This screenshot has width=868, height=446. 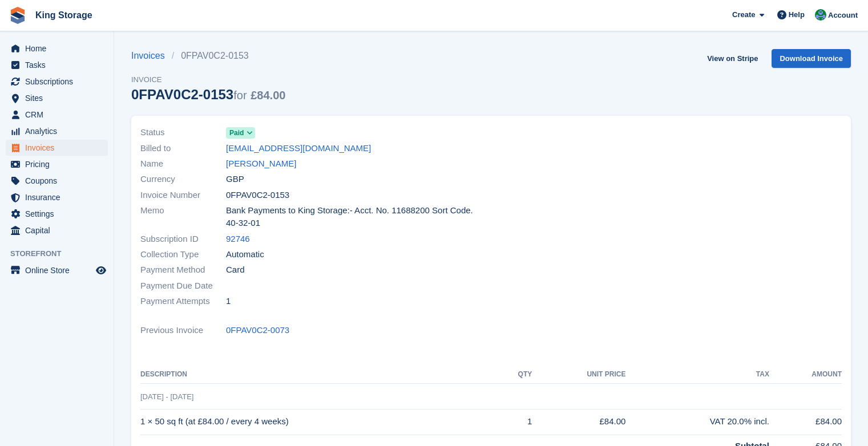 I want to click on span: Help, so click(x=797, y=15).